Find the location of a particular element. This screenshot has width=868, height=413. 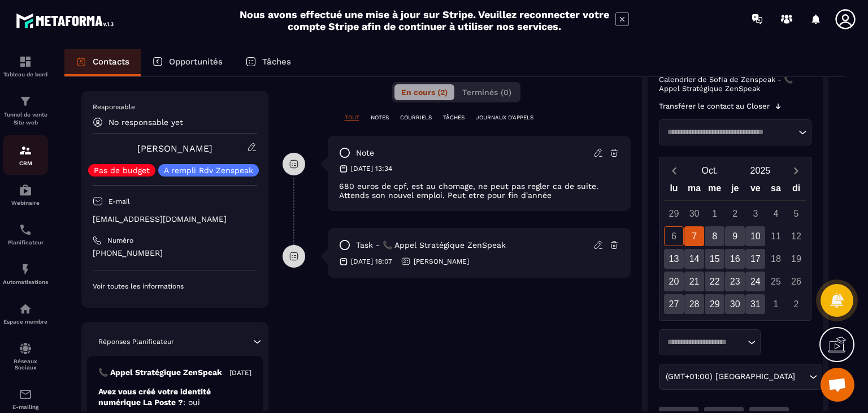

p: Réponses Planificateur is located at coordinates (136, 341).